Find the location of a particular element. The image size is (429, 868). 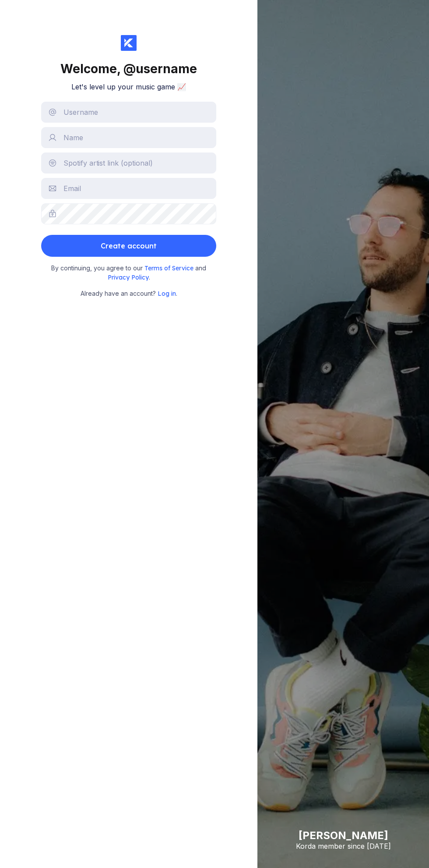

a: Privacy Policy is located at coordinates (129, 277).